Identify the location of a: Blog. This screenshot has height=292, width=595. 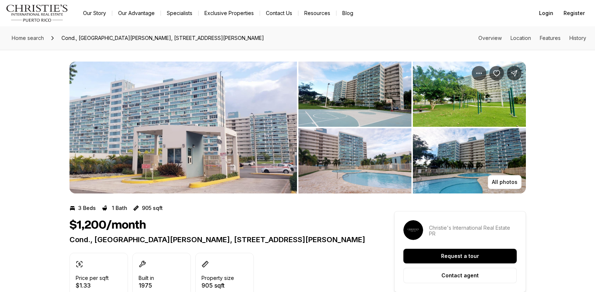
(348, 13).